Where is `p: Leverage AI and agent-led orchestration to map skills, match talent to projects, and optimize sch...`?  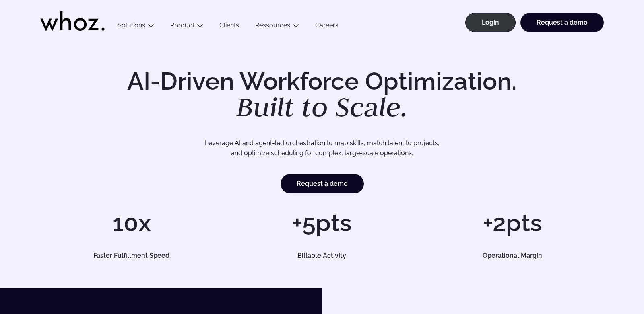 p: Leverage AI and agent-led orchestration to map skills, match talent to projects, and optimize sch... is located at coordinates (322, 148).